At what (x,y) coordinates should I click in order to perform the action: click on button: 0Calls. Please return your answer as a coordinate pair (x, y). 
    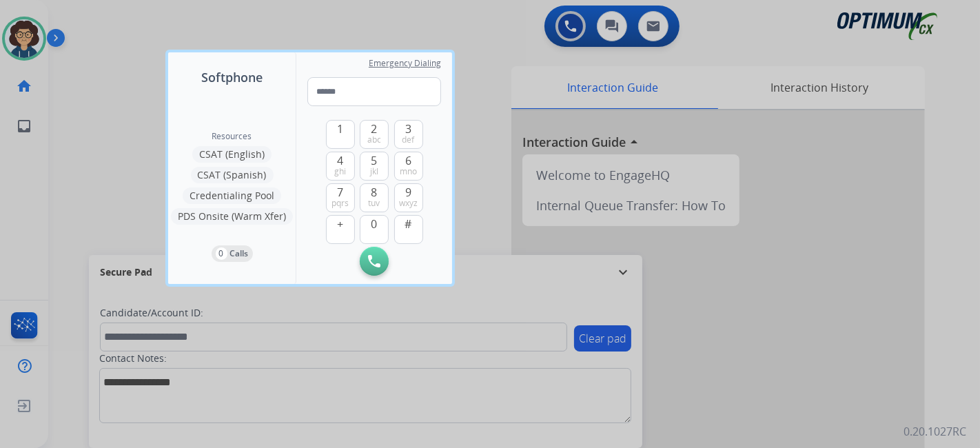
    Looking at the image, I should click on (232, 253).